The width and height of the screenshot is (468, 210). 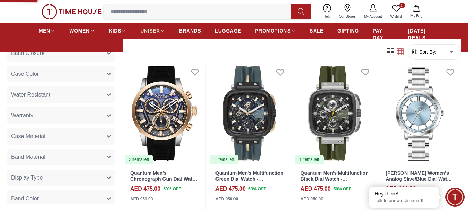 What do you see at coordinates (27, 178) in the screenshot?
I see `span: Display Type` at bounding box center [27, 178].